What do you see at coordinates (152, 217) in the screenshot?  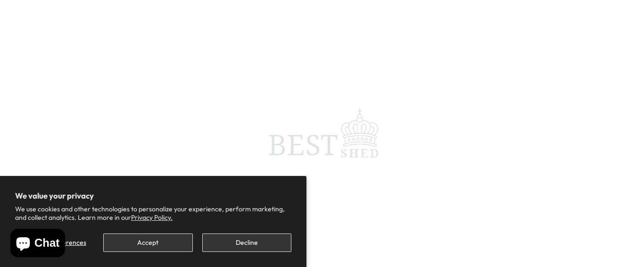 I see `a: Privacy Policy.` at bounding box center [152, 217].